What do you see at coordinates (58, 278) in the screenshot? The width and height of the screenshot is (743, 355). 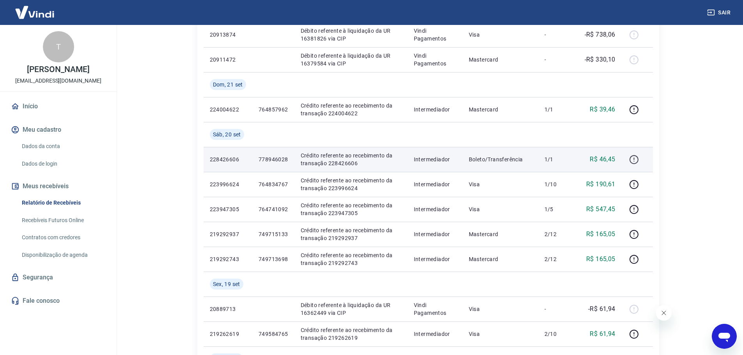 I see `a: Segurança` at bounding box center [58, 278].